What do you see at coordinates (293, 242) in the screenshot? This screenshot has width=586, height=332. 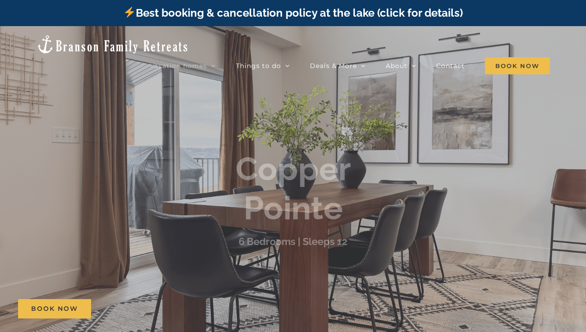 I see `h3: 6 Bedrooms | Sleeps 12` at bounding box center [293, 242].